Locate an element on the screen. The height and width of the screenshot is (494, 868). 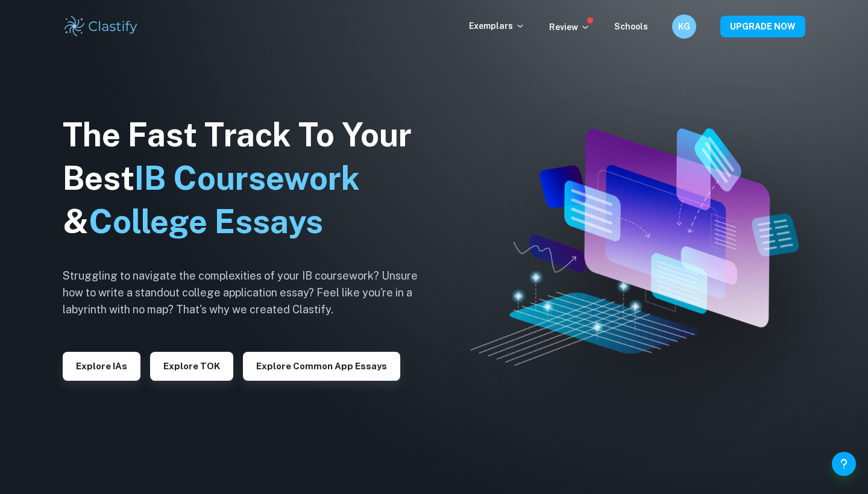
h6: KG is located at coordinates (684, 26).